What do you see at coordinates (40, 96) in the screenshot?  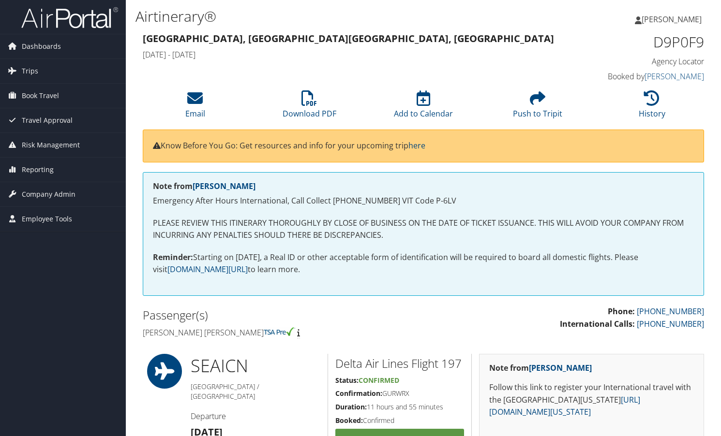 I see `span: Book Travel` at bounding box center [40, 96].